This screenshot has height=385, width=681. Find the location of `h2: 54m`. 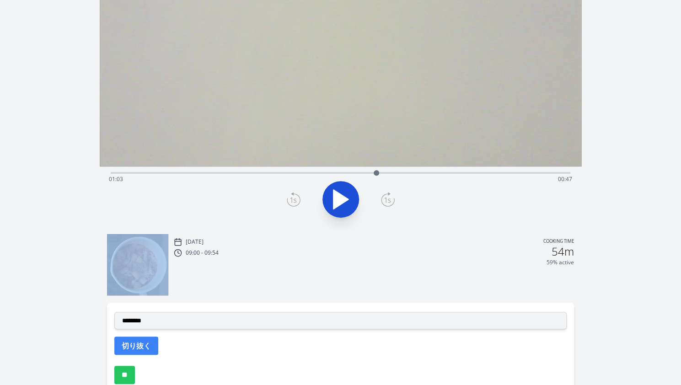

h2: 54m is located at coordinates (563, 252).